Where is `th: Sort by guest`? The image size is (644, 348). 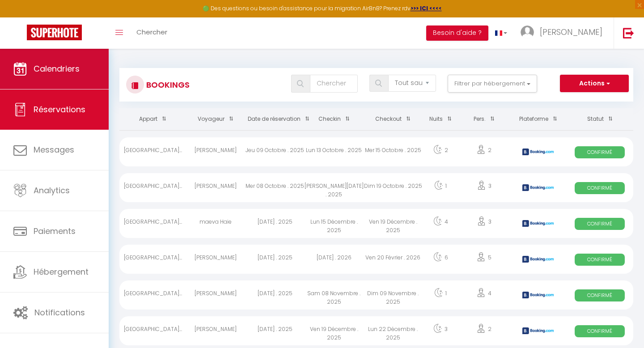
th: Sort by guest is located at coordinates (215, 119).